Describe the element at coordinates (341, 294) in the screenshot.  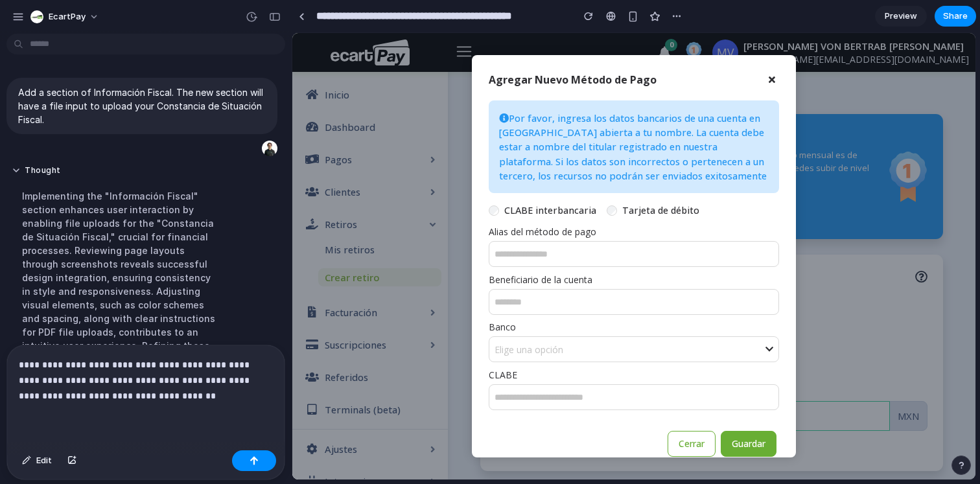
I see `legend: Banco` at that location.